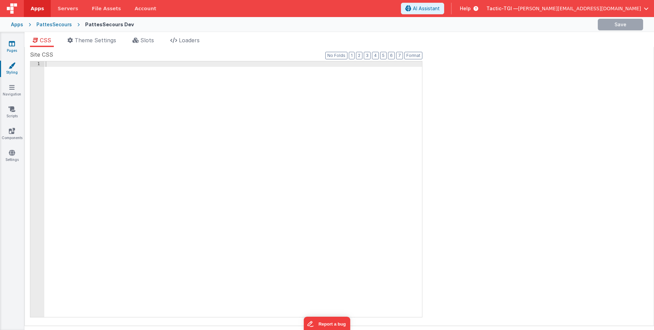 The image size is (654, 330). Describe the element at coordinates (109, 25) in the screenshot. I see `div: PattesSecours Dev` at that location.